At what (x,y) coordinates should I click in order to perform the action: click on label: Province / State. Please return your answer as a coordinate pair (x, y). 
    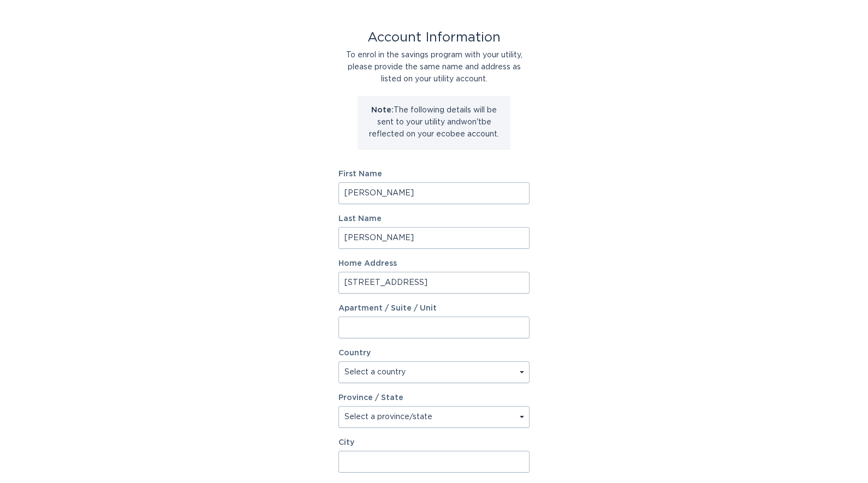
    Looking at the image, I should click on (370, 398).